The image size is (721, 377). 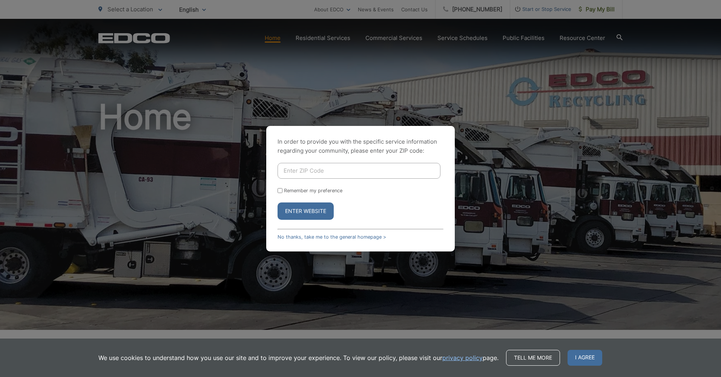 What do you see at coordinates (359, 171) in the screenshot?
I see `input: Enter ZIP Code` at bounding box center [359, 171].